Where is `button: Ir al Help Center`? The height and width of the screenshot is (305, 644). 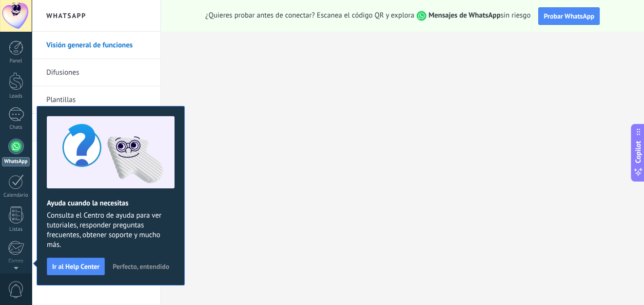 button: Ir al Help Center is located at coordinates (76, 267).